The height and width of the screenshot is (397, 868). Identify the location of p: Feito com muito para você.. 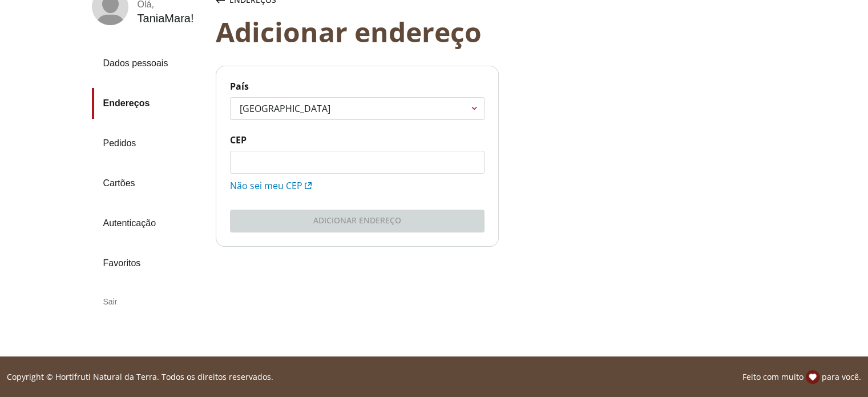
(802, 376).